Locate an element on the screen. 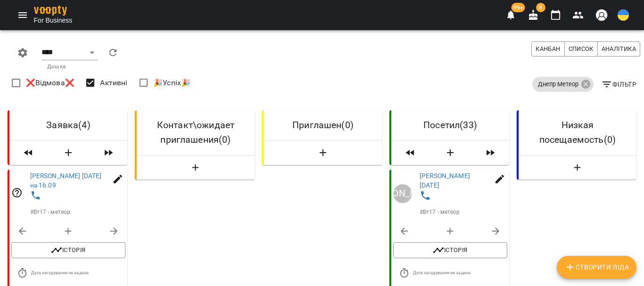  span: Створити Ліда is located at coordinates (596, 268).